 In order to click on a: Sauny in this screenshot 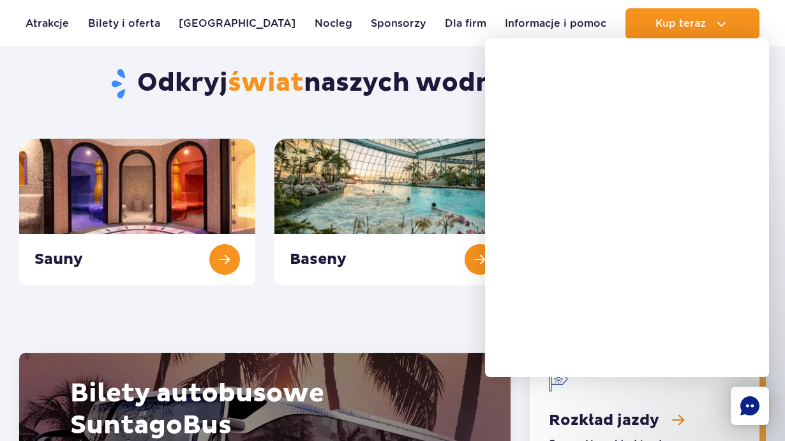, I will do `click(137, 211)`.